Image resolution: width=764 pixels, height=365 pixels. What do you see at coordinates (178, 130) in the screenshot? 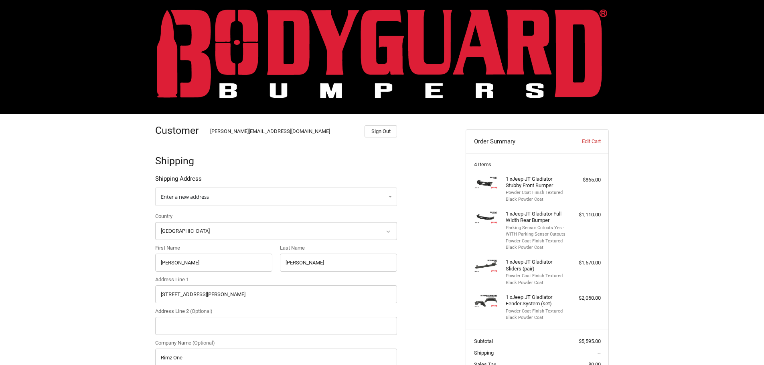
I see `h2: Customer` at bounding box center [178, 130].